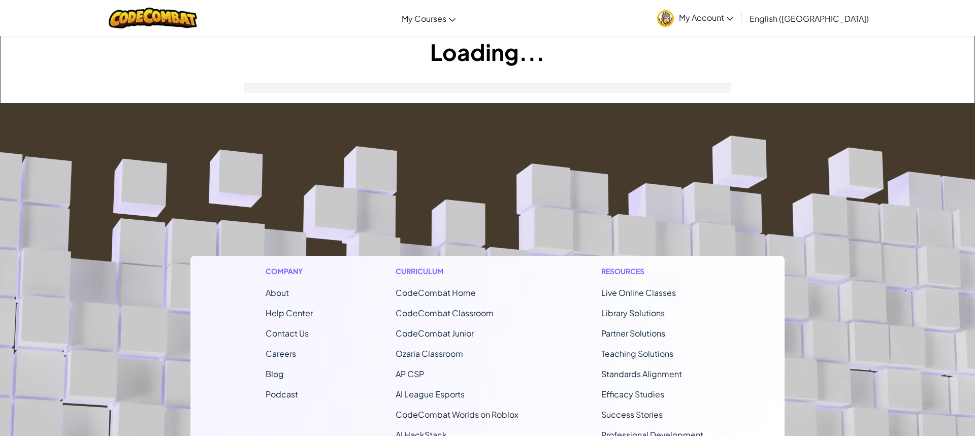 The height and width of the screenshot is (436, 975). What do you see at coordinates (428, 18) in the screenshot?
I see `a: My Courses` at bounding box center [428, 18].